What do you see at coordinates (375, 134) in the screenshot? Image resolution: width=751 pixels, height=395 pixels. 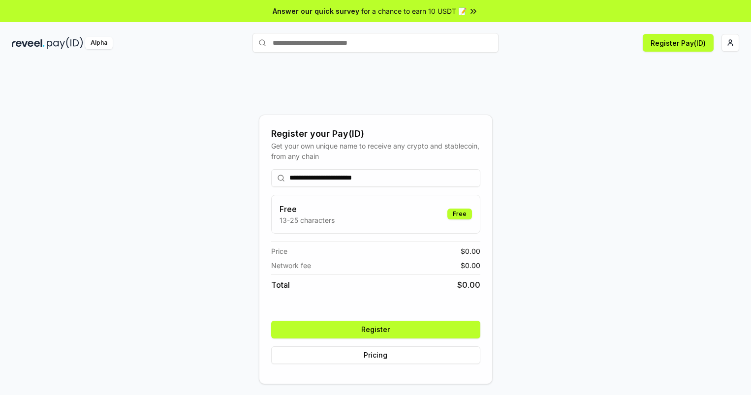 I see `div: Register your Pay(ID)` at bounding box center [375, 134].